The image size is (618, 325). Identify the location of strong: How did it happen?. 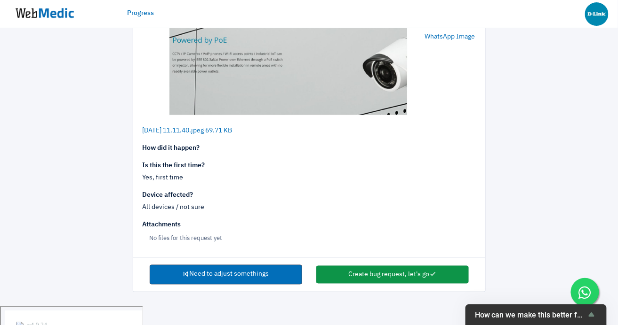
(171, 148).